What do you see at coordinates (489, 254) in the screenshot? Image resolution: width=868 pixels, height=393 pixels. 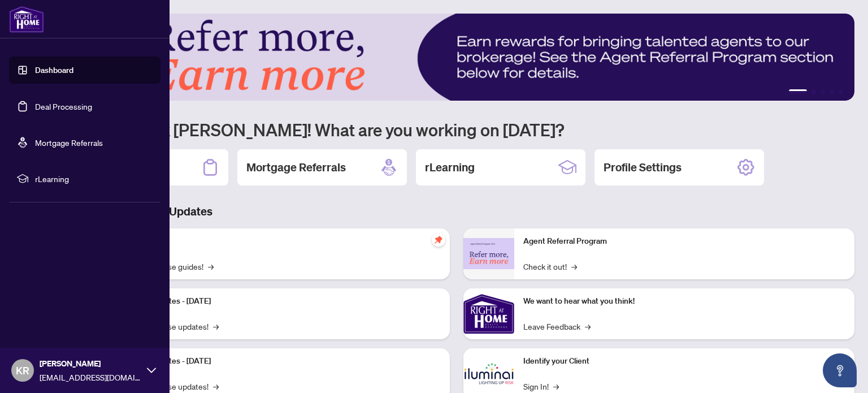 I see `img: Agent Referral Program` at bounding box center [489, 254].